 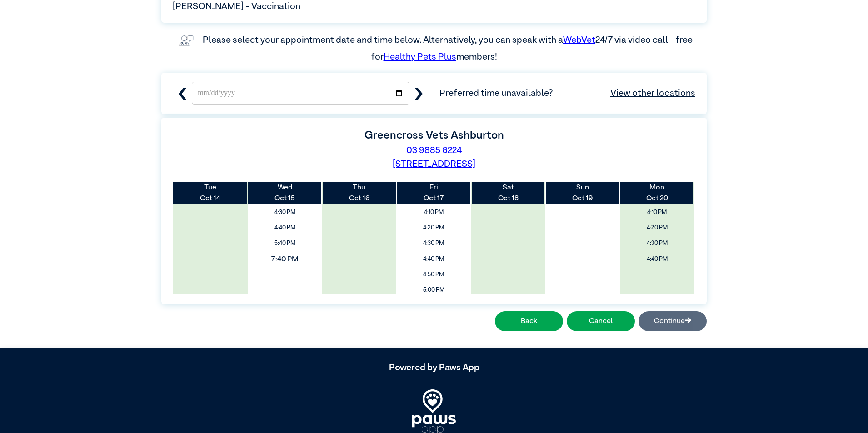 What do you see at coordinates (449, 49) in the screenshot?
I see `label: Please select your appointment date and time below. Alternatively, you can speak with a 24/7 via ...` at bounding box center [449, 49].